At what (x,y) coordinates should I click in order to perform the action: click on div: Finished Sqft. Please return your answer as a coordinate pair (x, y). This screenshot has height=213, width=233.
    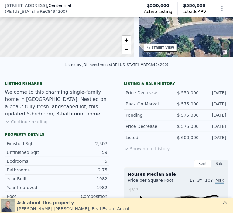
    Looking at the image, I should click on (32, 144).